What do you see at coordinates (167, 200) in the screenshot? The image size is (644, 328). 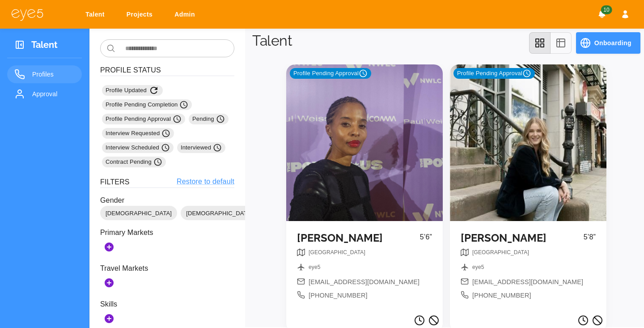 I see `p: Gender` at bounding box center [167, 200].